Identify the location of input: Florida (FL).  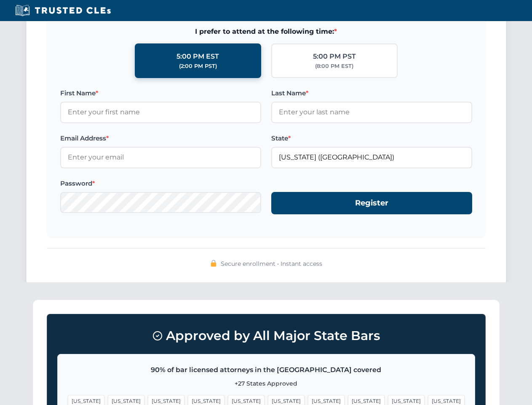
(371, 157).